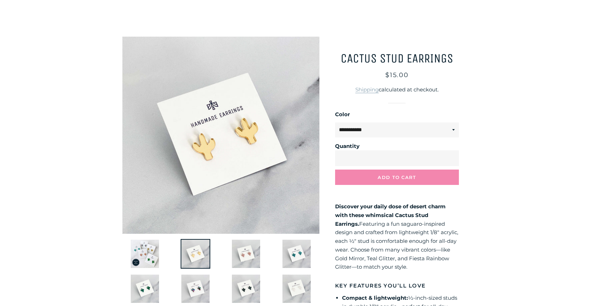 The height and width of the screenshot is (306, 590). What do you see at coordinates (397, 90) in the screenshot?
I see `div: calculated at checkout.` at bounding box center [397, 90].